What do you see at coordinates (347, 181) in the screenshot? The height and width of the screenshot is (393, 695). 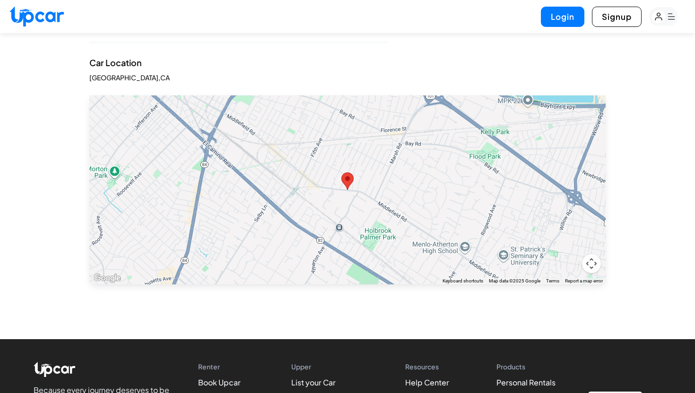 I see `div: Tesla Model S 2024` at bounding box center [347, 181].